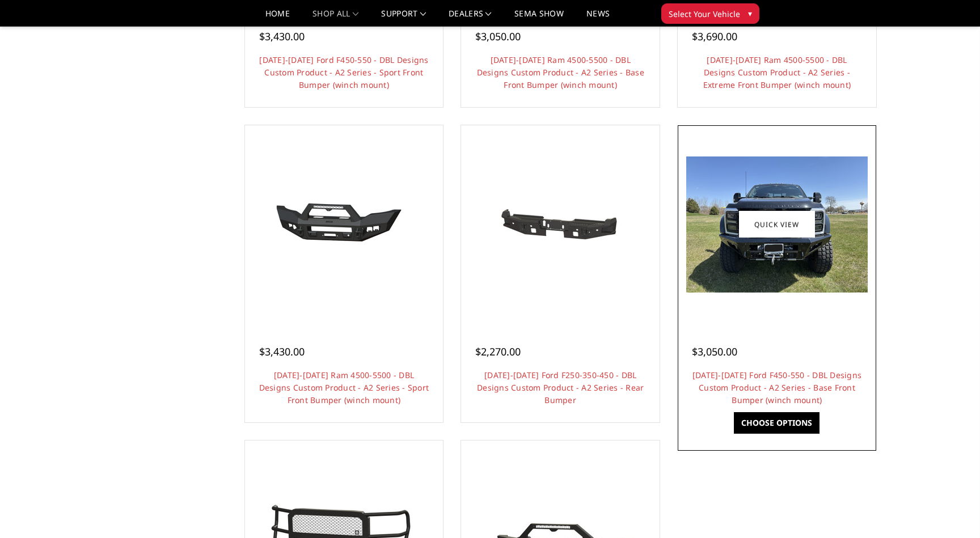  Describe the element at coordinates (777, 225) in the screenshot. I see `a: Quick view` at that location.